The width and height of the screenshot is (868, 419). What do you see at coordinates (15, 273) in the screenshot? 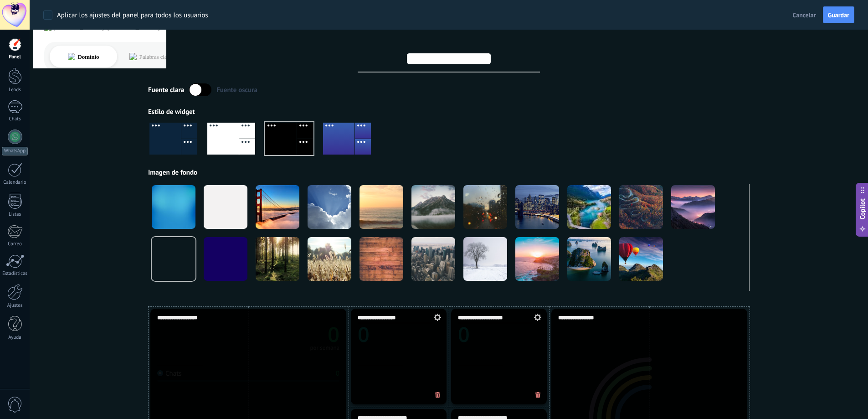
I see `div: Estadísticas` at bounding box center [15, 273].